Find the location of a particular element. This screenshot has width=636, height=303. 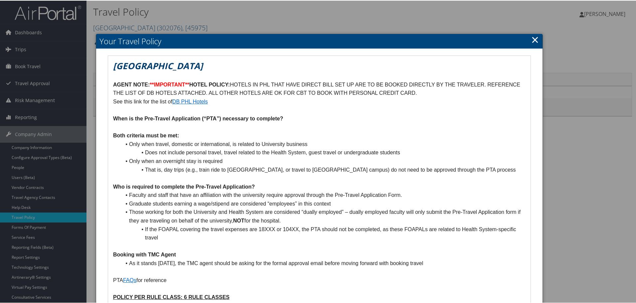

li: If the FOAPAL covering the travel expenses are 18XXX or 104XX, the PTA should not be completed, a... is located at coordinates (323, 233).